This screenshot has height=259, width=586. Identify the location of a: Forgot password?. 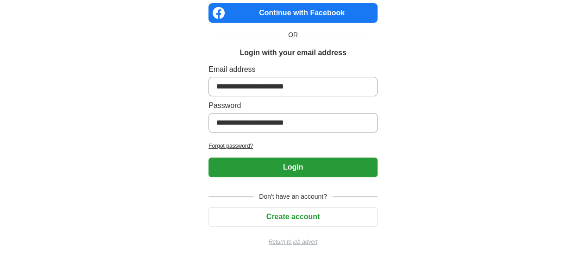
(293, 146).